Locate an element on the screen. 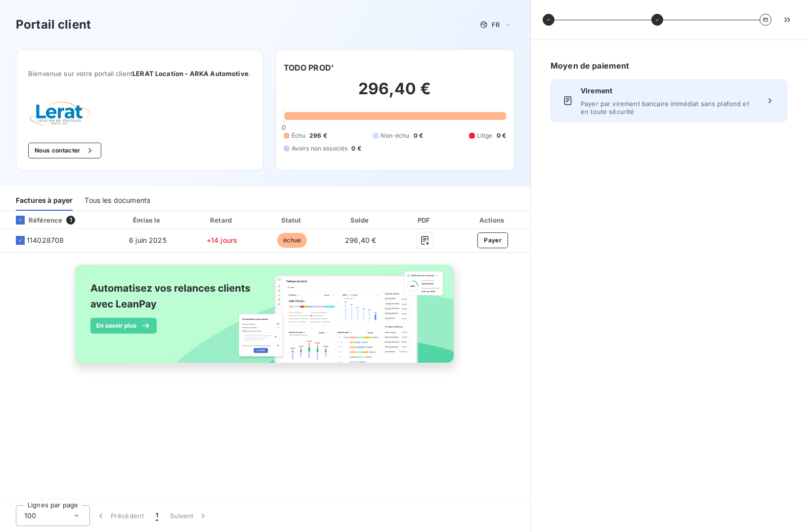 The image size is (807, 532). div: Émise le is located at coordinates (147, 220).